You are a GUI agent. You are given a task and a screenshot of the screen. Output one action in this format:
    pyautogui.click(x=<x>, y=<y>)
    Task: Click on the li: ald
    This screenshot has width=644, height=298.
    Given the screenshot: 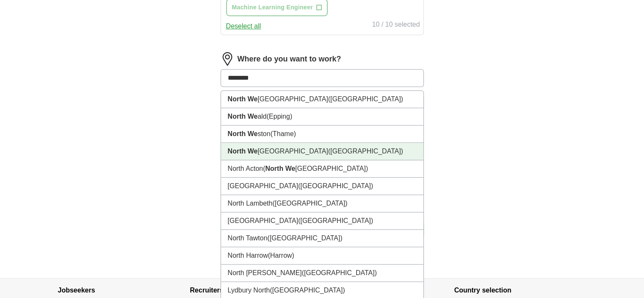 What is the action you would take?
    pyautogui.click(x=322, y=117)
    